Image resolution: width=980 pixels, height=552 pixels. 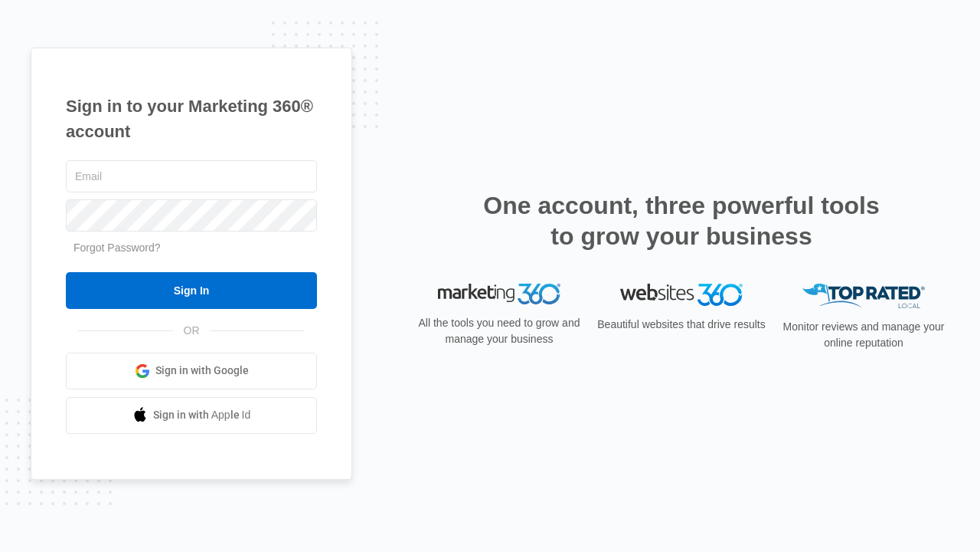 I want to click on img: Top Rated Local, so click(x=864, y=296).